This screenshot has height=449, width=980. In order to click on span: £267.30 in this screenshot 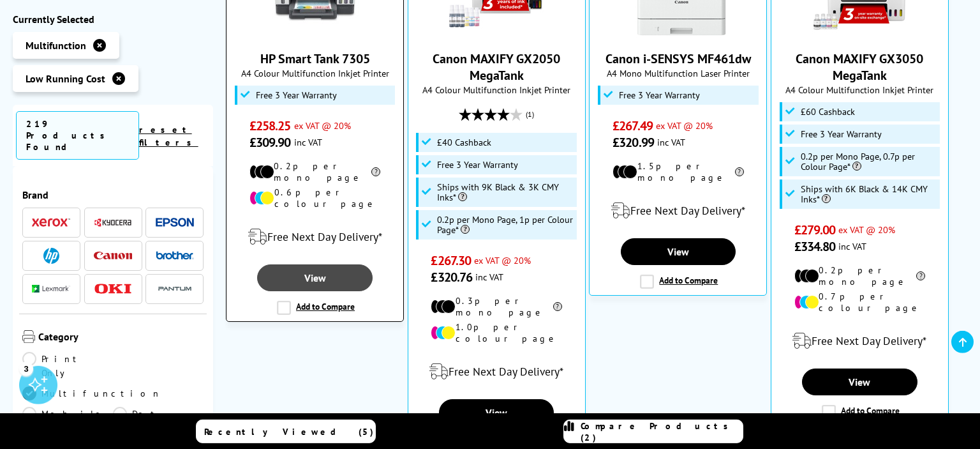, I will do `click(451, 260)`.